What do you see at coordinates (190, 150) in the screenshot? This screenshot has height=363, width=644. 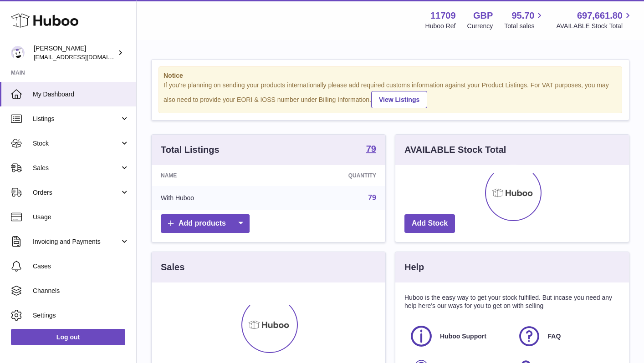 I see `h3: Total Listings` at bounding box center [190, 150].